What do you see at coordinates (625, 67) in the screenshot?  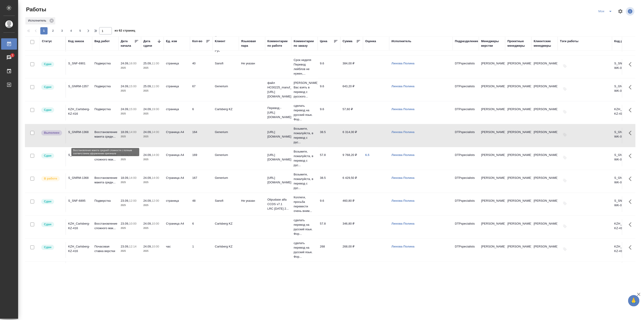 I see `td: S_SNF-6901-WK-014` at bounding box center [625, 67].